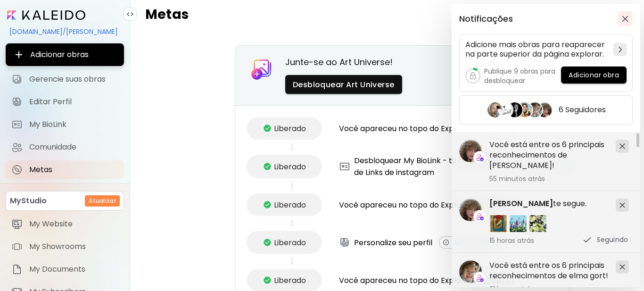  Describe the element at coordinates (594, 75) in the screenshot. I see `button: Adicionar obra` at that location.